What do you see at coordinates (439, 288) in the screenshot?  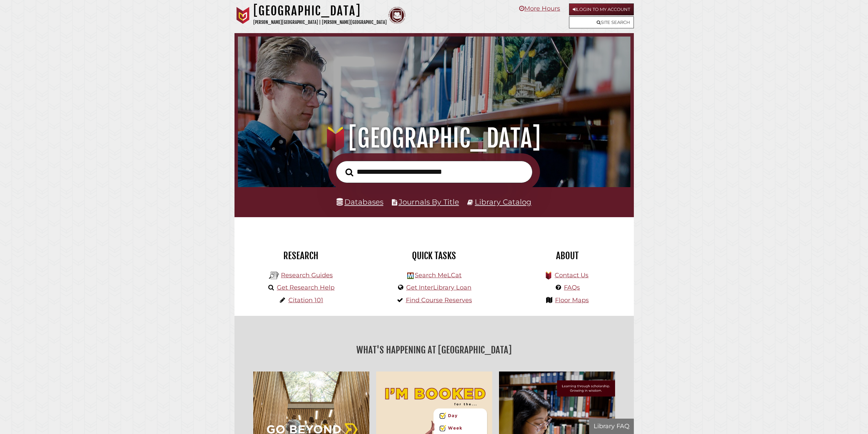 I see `a: Get InterLibrary Loan` at bounding box center [439, 288].